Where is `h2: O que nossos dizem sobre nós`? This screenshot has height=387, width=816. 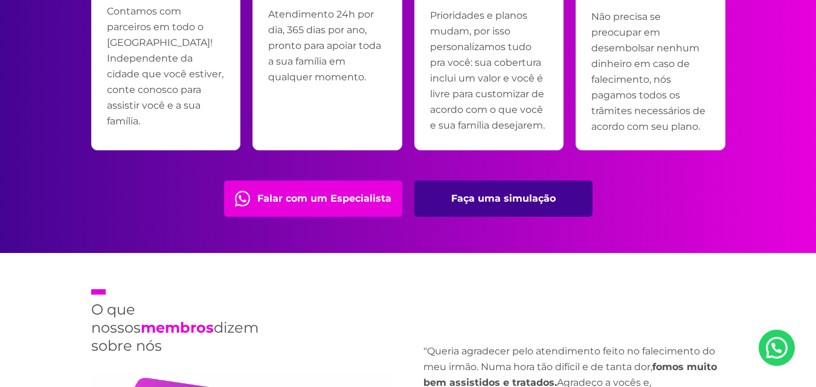
h2: O que nossos dizem sobre nós is located at coordinates (171, 322).